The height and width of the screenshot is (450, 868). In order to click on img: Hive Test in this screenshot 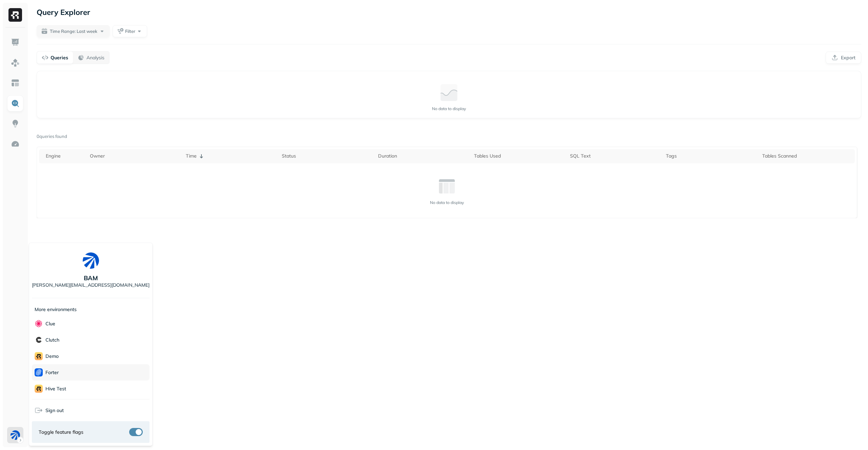, I will do `click(38, 388)`.